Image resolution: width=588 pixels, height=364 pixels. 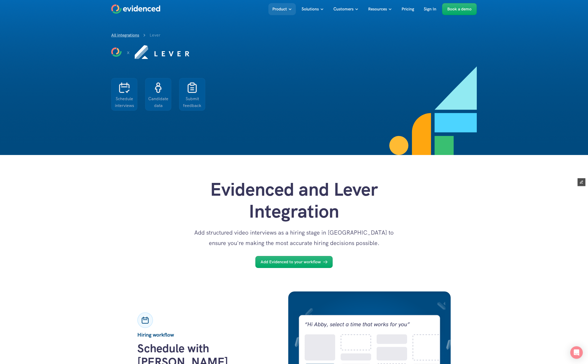 What do you see at coordinates (459, 9) in the screenshot?
I see `a: Book a demo` at bounding box center [459, 9].